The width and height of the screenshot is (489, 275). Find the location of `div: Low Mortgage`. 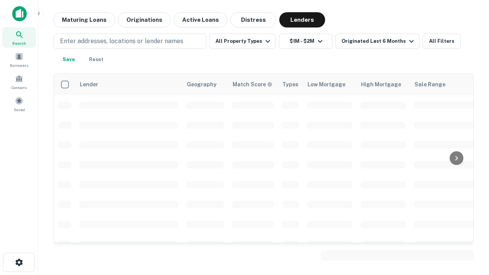

div: Low Mortgage is located at coordinates (327, 84).